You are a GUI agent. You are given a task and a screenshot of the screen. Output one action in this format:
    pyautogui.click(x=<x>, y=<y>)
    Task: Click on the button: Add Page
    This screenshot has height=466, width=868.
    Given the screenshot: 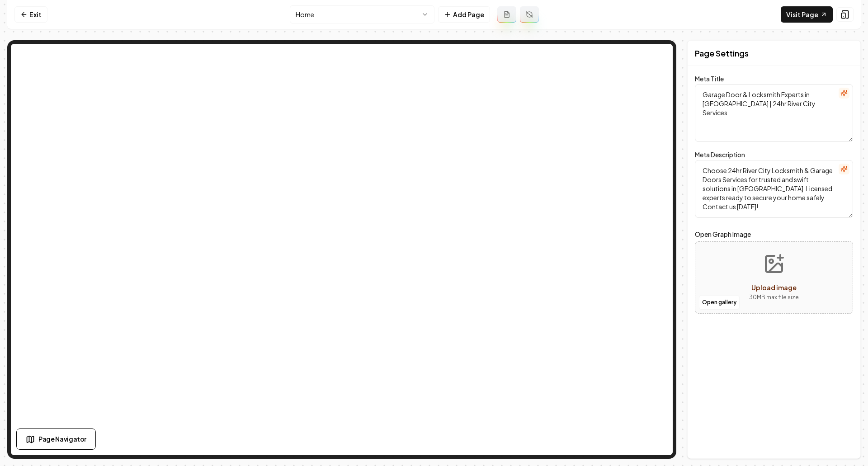 What is the action you would take?
    pyautogui.click(x=464, y=15)
    